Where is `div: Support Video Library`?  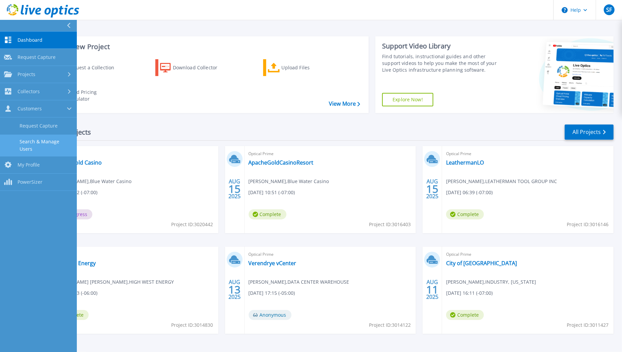 div: Support Video Library is located at coordinates (442, 46).